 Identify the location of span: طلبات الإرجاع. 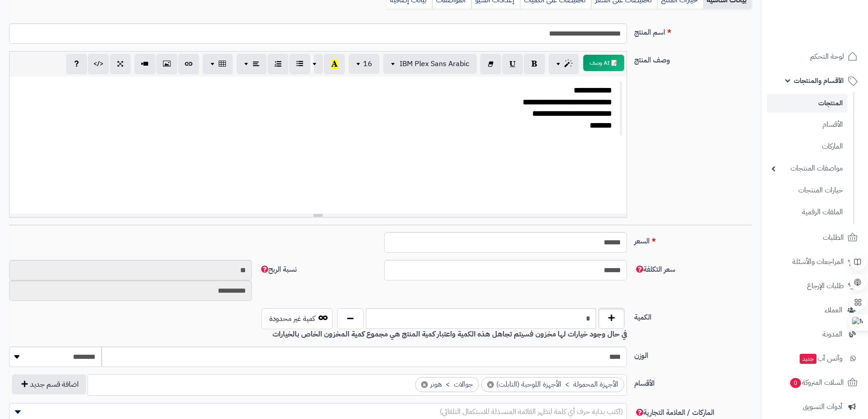
(825, 286).